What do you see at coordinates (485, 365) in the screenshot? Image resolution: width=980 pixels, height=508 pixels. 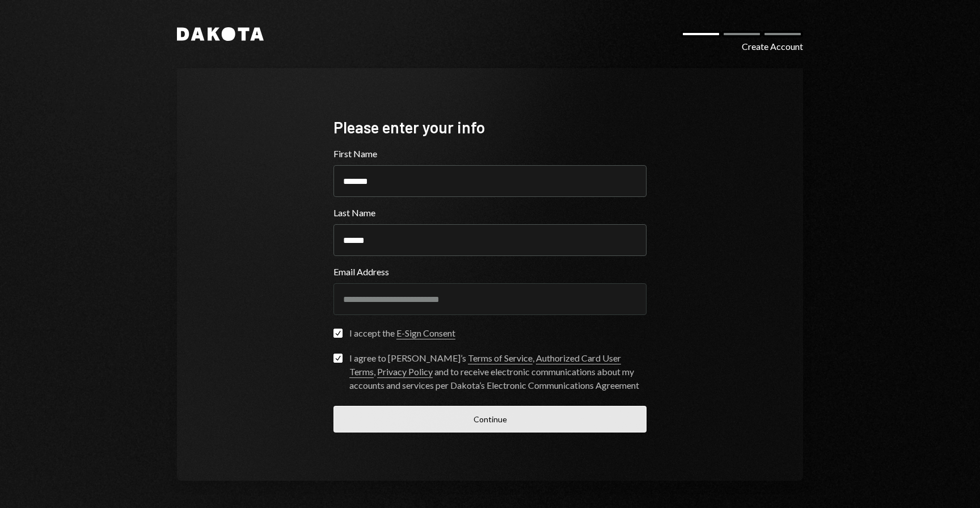 I see `a: Authorized Card User Terms` at bounding box center [485, 365].